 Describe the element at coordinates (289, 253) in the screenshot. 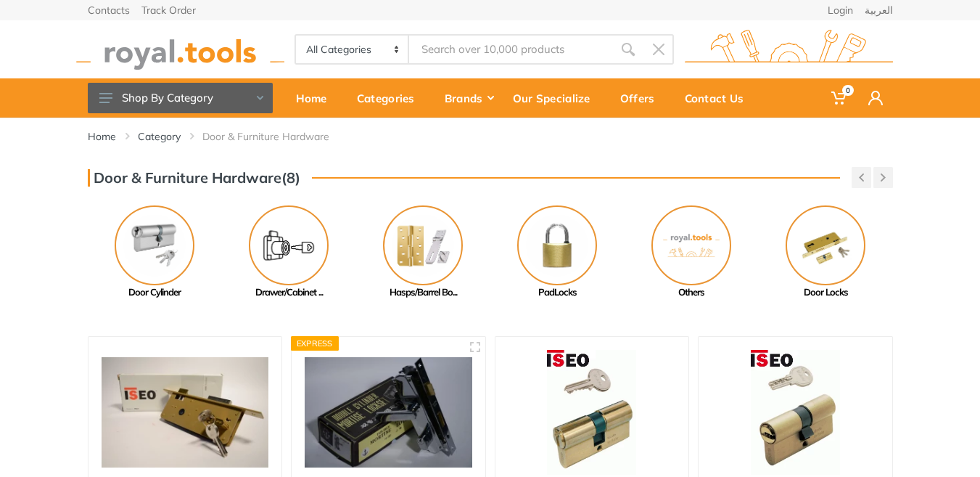

I see `a: Drawer/Cabinet ...` at that location.